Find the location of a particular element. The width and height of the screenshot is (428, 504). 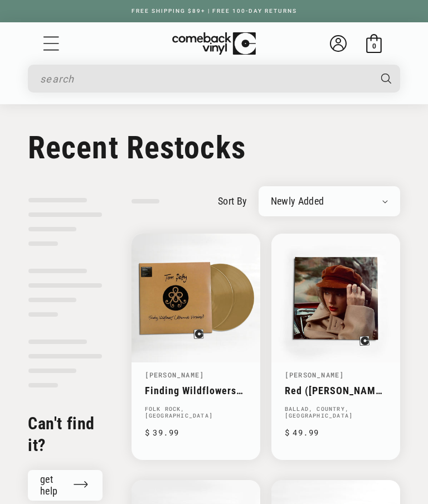

a: FREE SHIPPING $89+ | FREE 100-DAY RETURNS is located at coordinates (214, 11).